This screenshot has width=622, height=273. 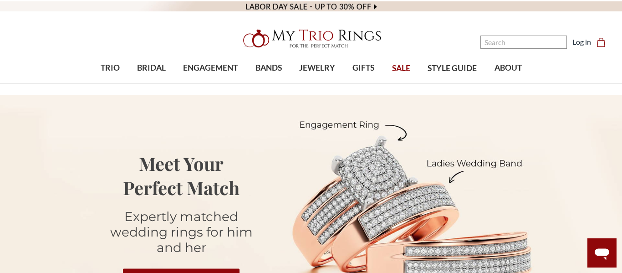 I want to click on a: ENGAGEMENT, so click(x=210, y=68).